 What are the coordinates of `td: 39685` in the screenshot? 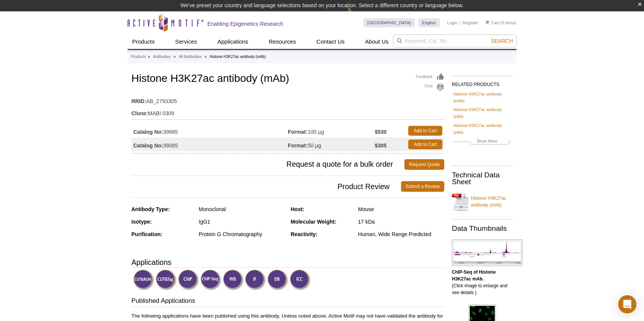 It's located at (209, 131).